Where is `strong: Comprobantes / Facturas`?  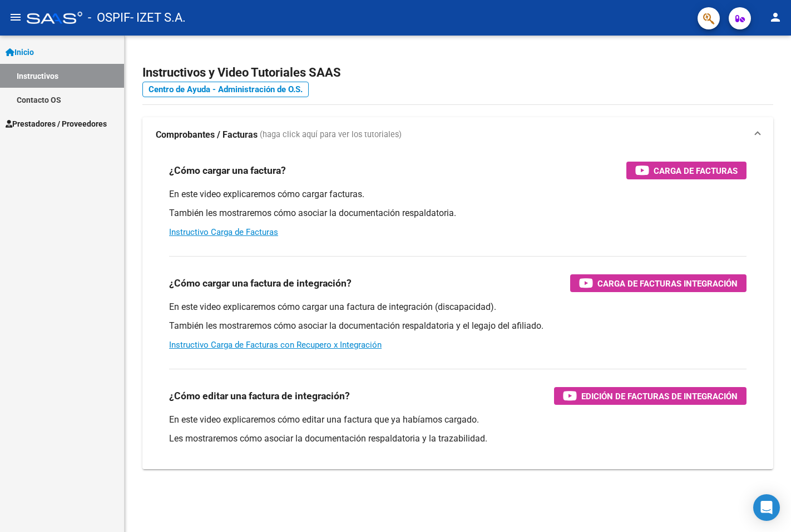
strong: Comprobantes / Facturas is located at coordinates (206, 135).